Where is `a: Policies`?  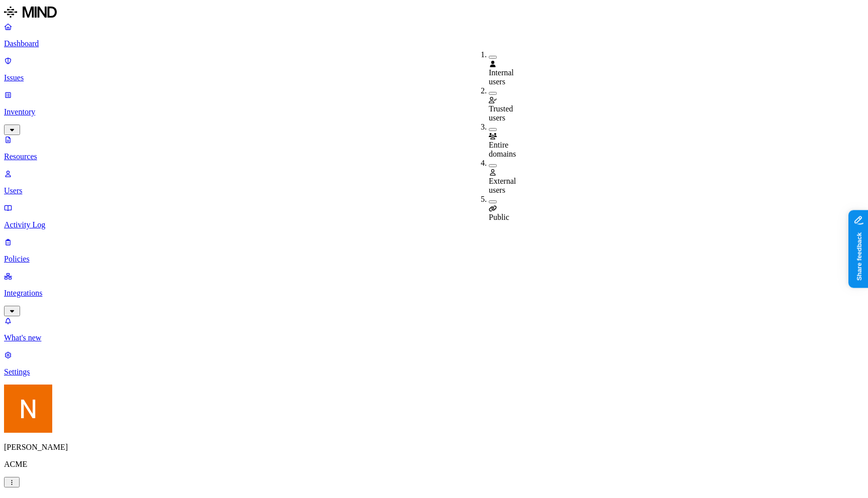
a: Policies is located at coordinates (434, 251).